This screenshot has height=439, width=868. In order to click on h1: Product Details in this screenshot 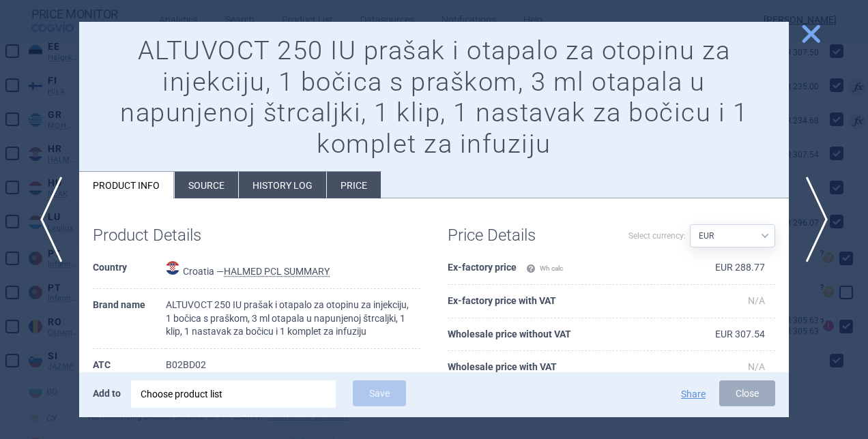, I will do `click(175, 235)`.